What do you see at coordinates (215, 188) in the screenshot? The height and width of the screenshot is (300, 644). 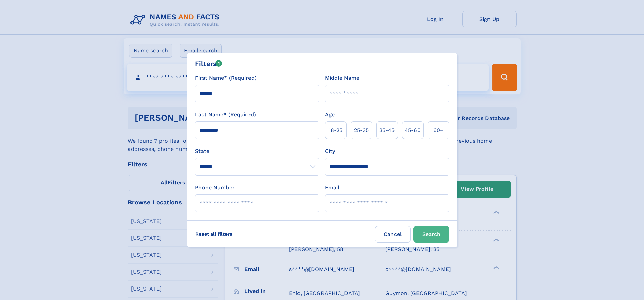 I see `label: Phone Number` at bounding box center [215, 188].